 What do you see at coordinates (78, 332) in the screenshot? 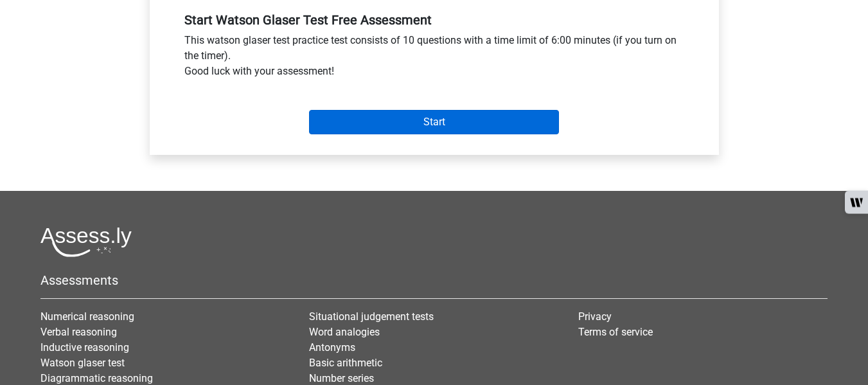
I see `a: Verbal reasoning` at bounding box center [78, 332].